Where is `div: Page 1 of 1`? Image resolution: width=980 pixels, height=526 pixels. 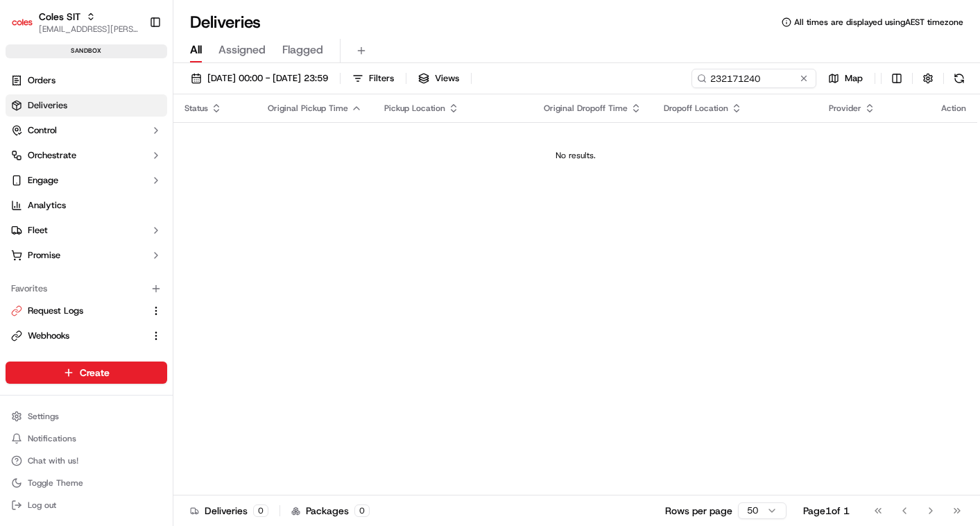
div: Page 1 of 1 is located at coordinates (826, 511).